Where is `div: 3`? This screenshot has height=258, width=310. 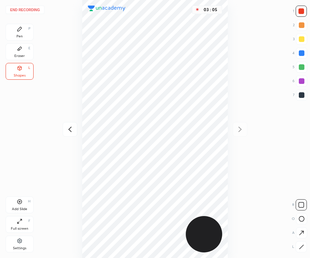
div: 3 is located at coordinates (300, 39).